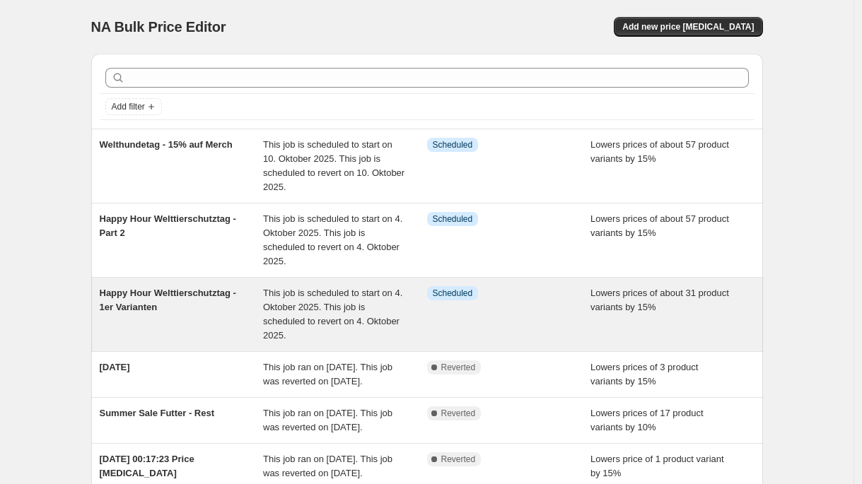 The height and width of the screenshot is (484, 862). What do you see at coordinates (166, 144) in the screenshot?
I see `span: Welthundetag - 15% auf Merch` at bounding box center [166, 144].